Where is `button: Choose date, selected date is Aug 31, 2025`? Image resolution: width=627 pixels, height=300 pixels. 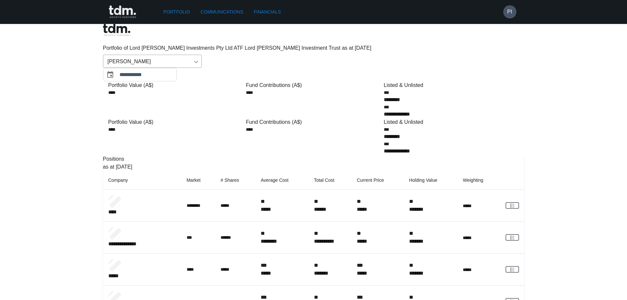 button: Choose date, selected date is Aug 31, 2025 is located at coordinates (110, 75).